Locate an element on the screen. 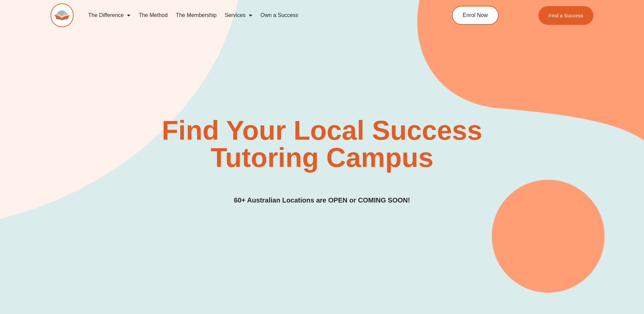  a: Own a Success is located at coordinates (279, 15).